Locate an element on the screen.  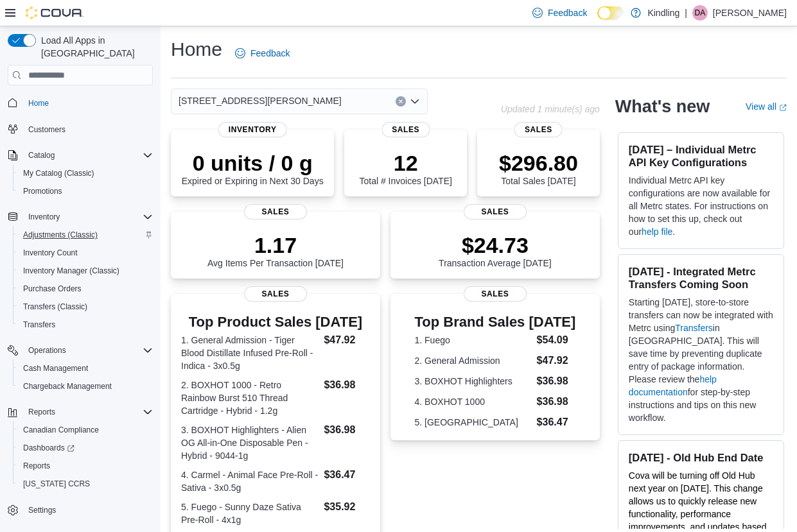
input: Dark Mode is located at coordinates (610, 13).